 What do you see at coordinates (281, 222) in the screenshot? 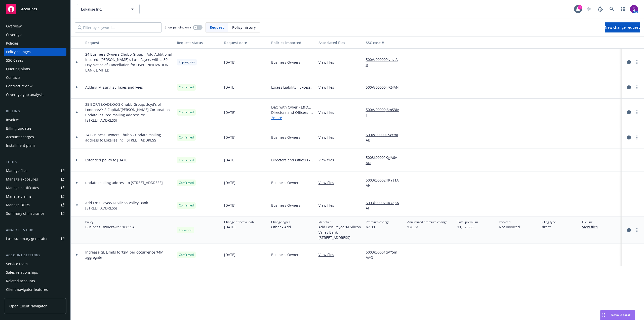
I see `span: Change types` at bounding box center [281, 222].